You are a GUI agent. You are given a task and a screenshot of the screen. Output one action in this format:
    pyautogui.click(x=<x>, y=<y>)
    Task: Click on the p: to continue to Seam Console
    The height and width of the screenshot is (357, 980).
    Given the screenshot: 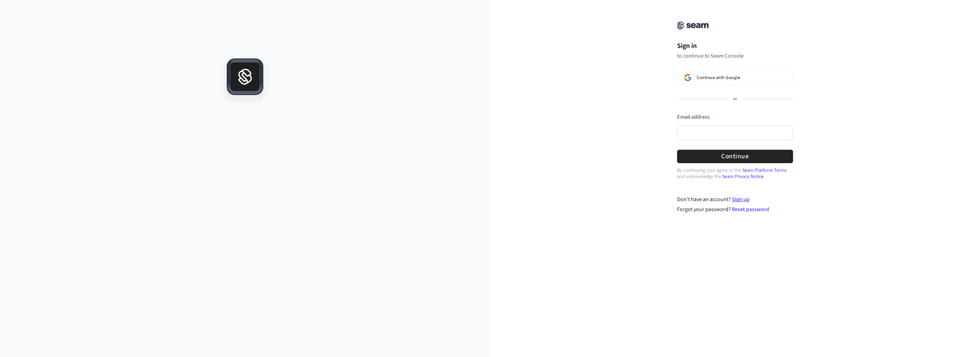 What is the action you would take?
    pyautogui.click(x=735, y=55)
    